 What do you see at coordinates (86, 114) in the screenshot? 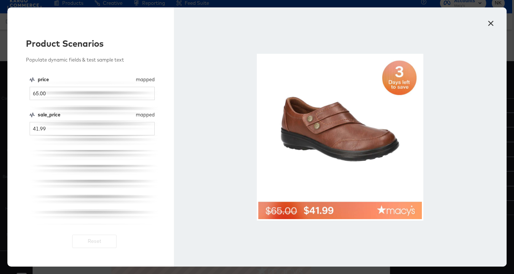
I see `div: sale_price` at bounding box center [86, 114].